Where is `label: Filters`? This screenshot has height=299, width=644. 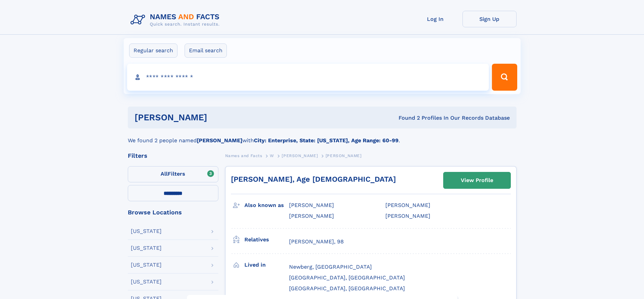 label: Filters is located at coordinates (173, 174).